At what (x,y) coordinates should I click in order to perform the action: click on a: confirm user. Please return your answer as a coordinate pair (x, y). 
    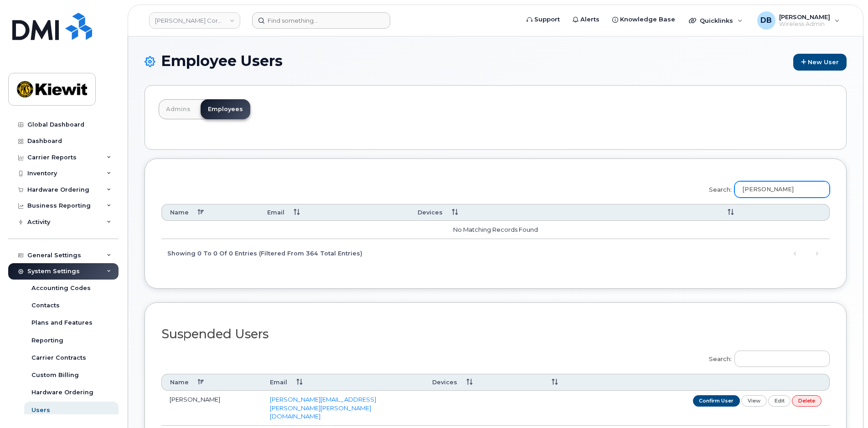
    Looking at the image, I should click on (717, 401).